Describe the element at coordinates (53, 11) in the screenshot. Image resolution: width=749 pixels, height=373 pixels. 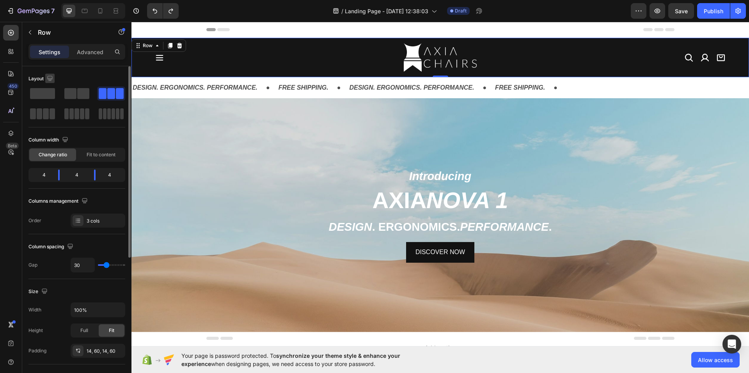
I see `p: 7` at that location.